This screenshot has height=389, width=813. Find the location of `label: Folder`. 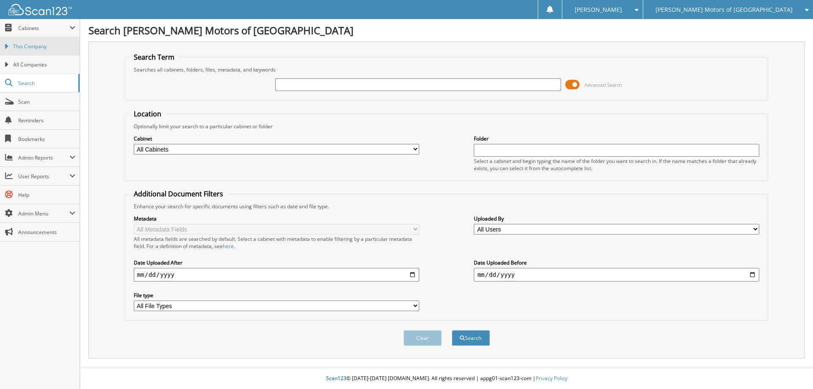

label: Folder is located at coordinates (617, 139).